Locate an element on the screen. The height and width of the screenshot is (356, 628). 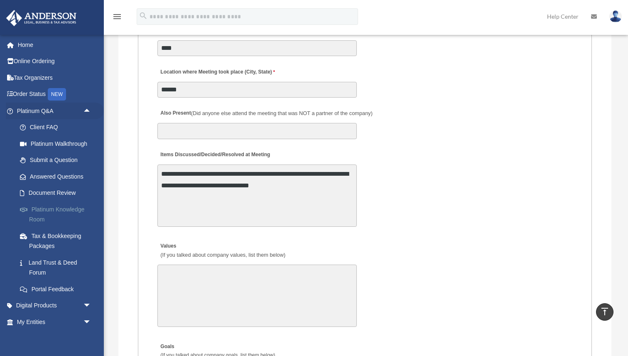
span: (If you talked about company values, list them below) is located at coordinates (223, 255).